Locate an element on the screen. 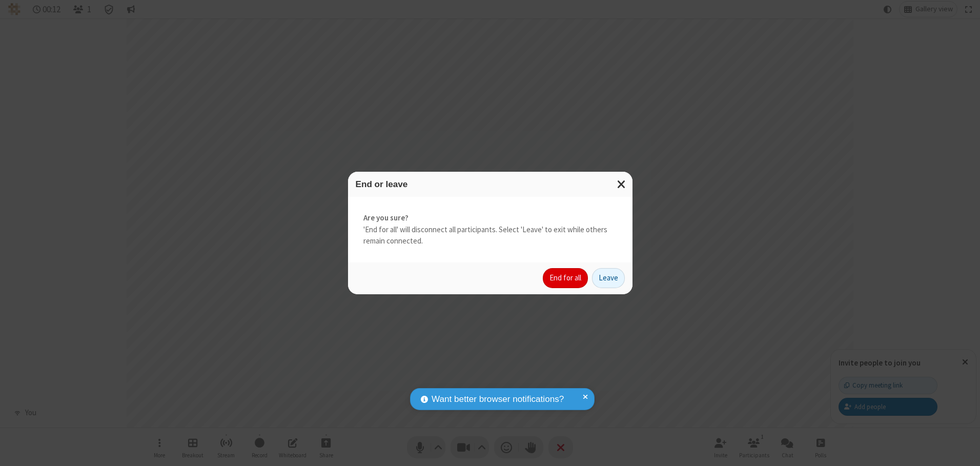 Image resolution: width=980 pixels, height=466 pixels. strong: Are you sure? is located at coordinates (490, 218).